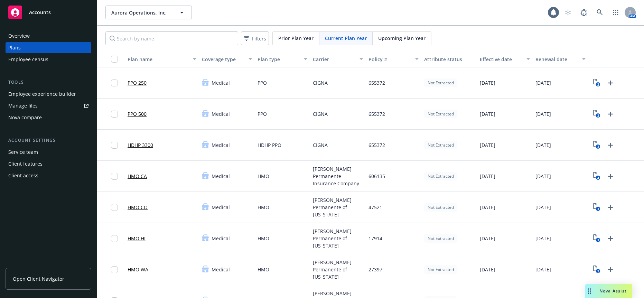 This screenshot has width=644, height=298. What do you see at coordinates (48, 36) in the screenshot?
I see `a: Overview` at bounding box center [48, 36].